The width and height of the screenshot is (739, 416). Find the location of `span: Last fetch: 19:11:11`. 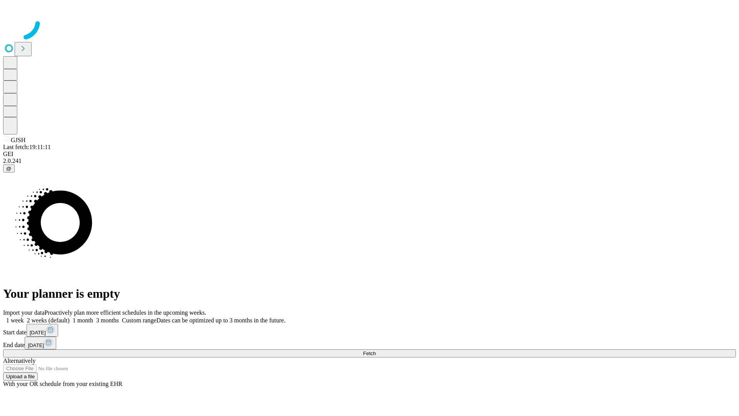

span: Last fetch: 19:11:11 is located at coordinates (27, 147).